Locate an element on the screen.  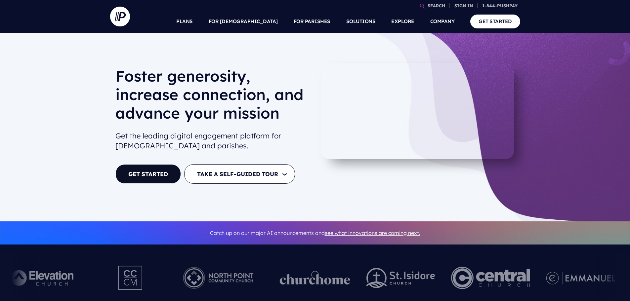
a: FOR PARISHES is located at coordinates (312, 22).